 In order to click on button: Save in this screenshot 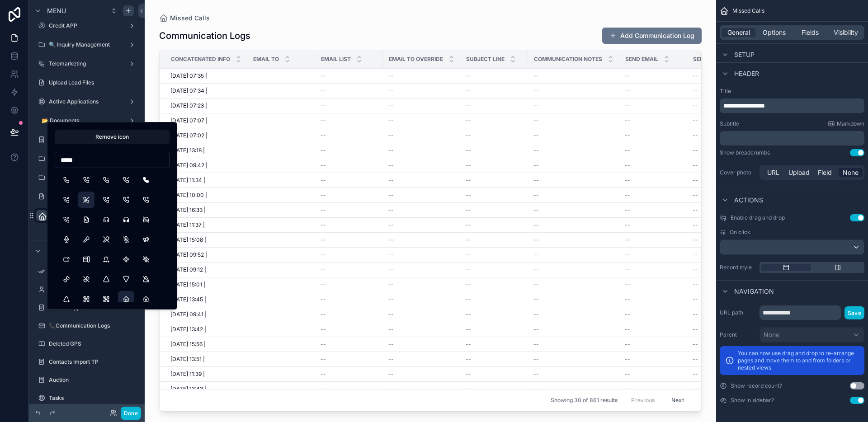, I will do `click(854, 313)`.